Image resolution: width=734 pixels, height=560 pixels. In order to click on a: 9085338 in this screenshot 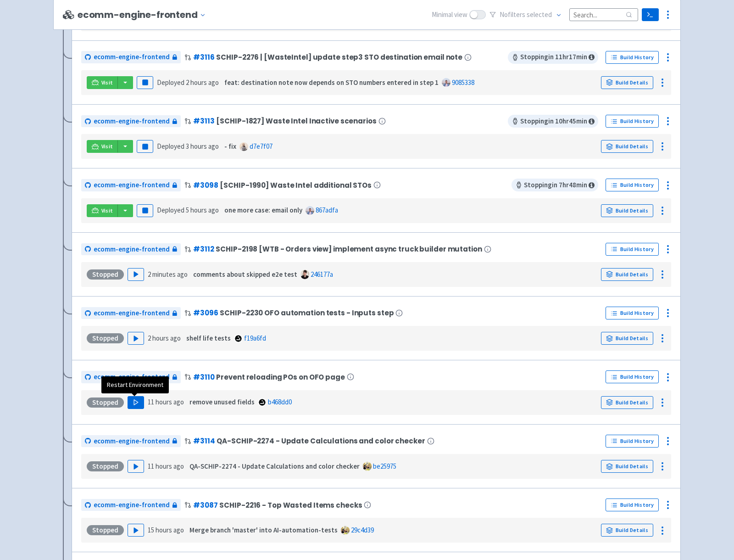, I will do `click(463, 82)`.